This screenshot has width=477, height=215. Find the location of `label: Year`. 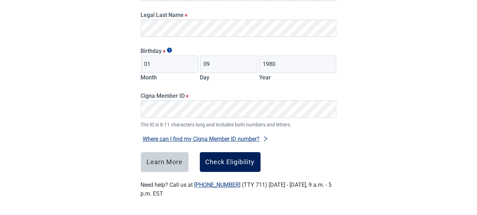

label: Year is located at coordinates (265, 77).